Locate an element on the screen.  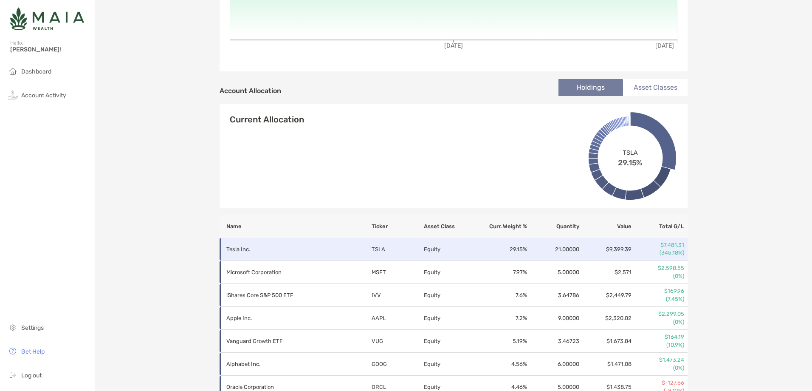
span: Settings is located at coordinates (32, 328).